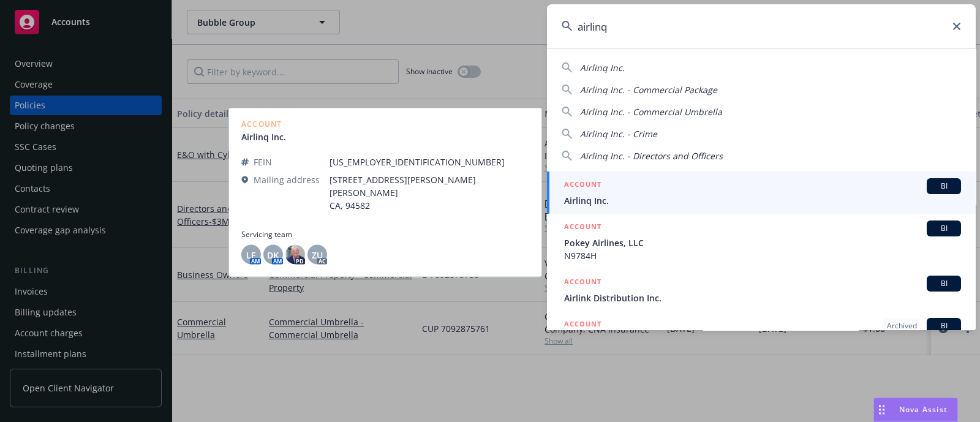 Image resolution: width=980 pixels, height=422 pixels. I want to click on span: Pokey Airlines, LLC, so click(762, 242).